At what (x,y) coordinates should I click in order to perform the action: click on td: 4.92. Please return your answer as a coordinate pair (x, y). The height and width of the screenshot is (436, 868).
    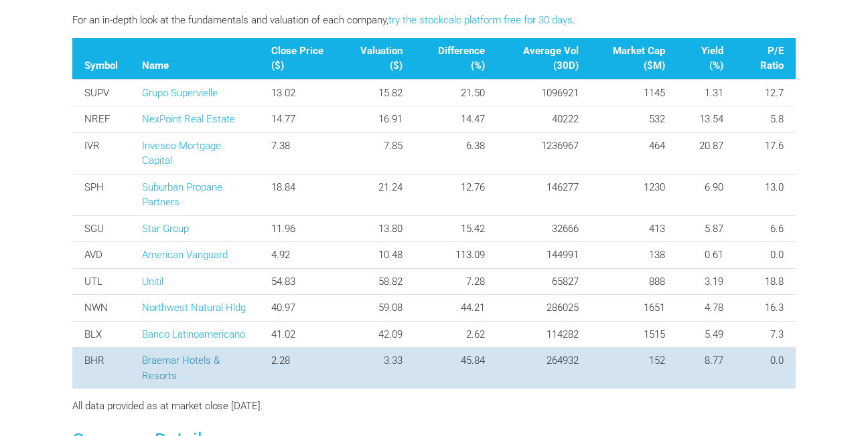
    Looking at the image, I should click on (298, 256).